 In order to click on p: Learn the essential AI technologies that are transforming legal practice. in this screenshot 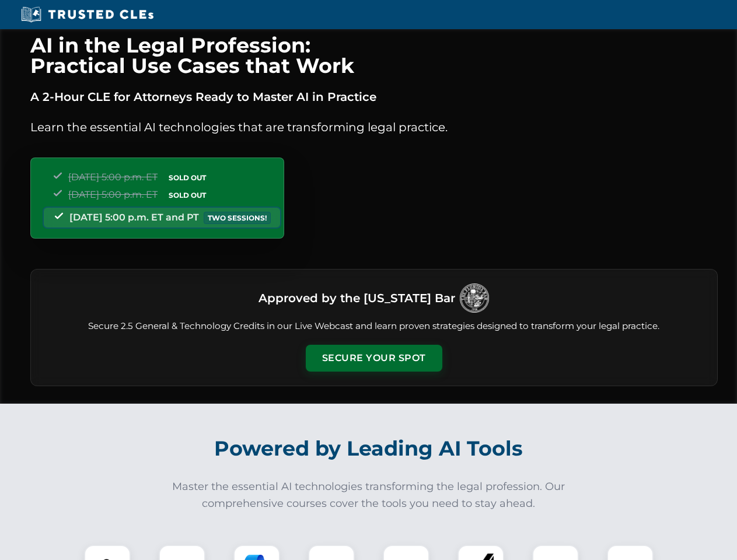, I will do `click(374, 127)`.